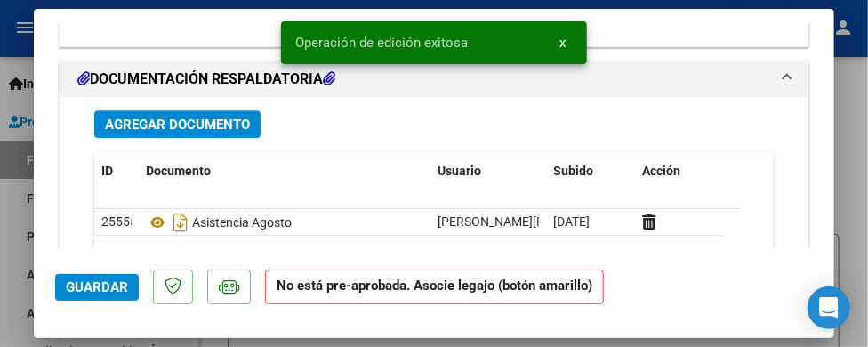 This screenshot has width=868, height=347. What do you see at coordinates (382, 43) in the screenshot?
I see `span: Operación de edición exitosa` at bounding box center [382, 43].